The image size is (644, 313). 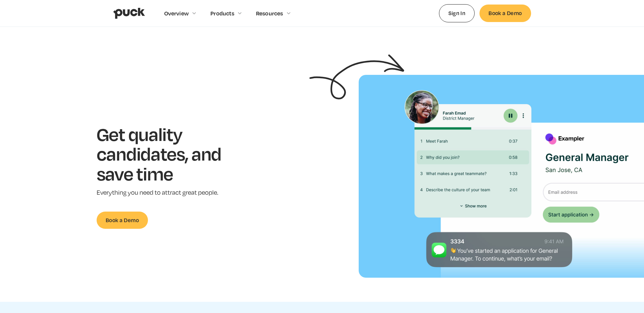 What do you see at coordinates (457, 13) in the screenshot?
I see `a: Sign In` at bounding box center [457, 13].